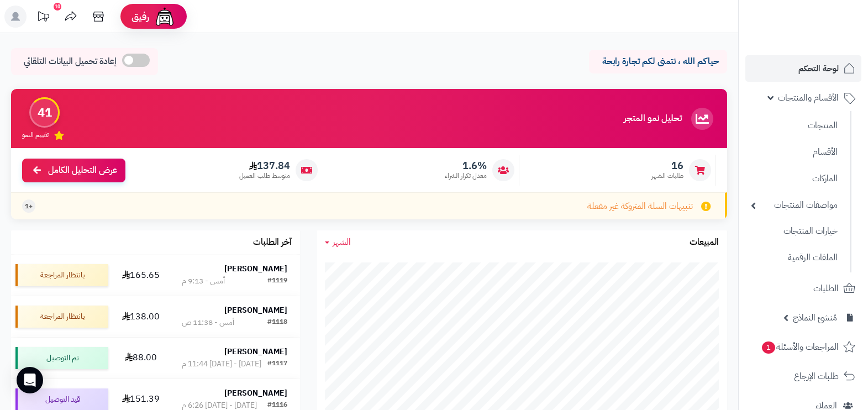 The image size is (868, 410). I want to click on span: إعادة تحميل البيانات التلقائي, so click(71, 62).